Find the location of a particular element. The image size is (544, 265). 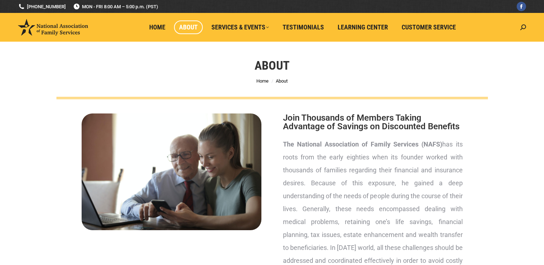

span: Learning Center is located at coordinates (363, 27).